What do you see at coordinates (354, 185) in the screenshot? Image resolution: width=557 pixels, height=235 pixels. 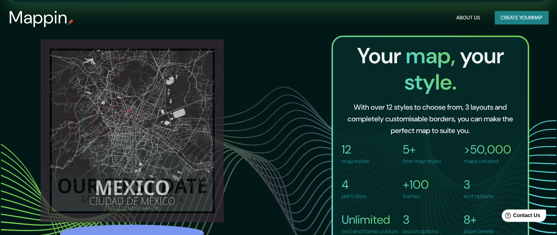 I see `h4: 4` at bounding box center [354, 185].